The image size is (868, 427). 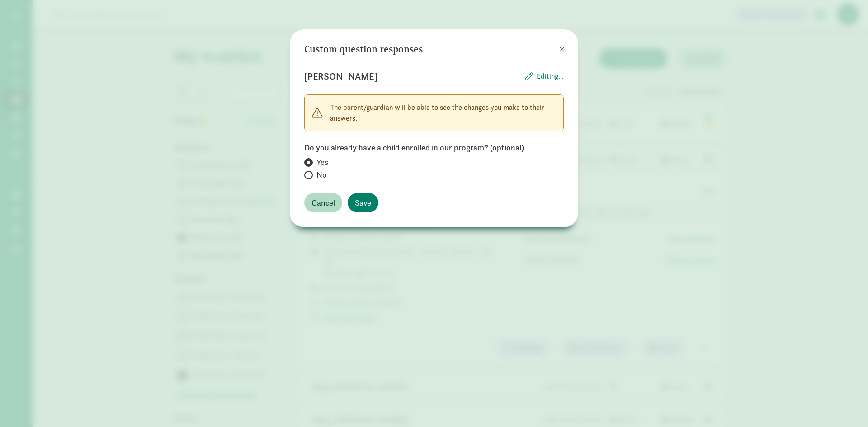 What do you see at coordinates (550, 76) in the screenshot?
I see `span: Editing...` at bounding box center [550, 76].